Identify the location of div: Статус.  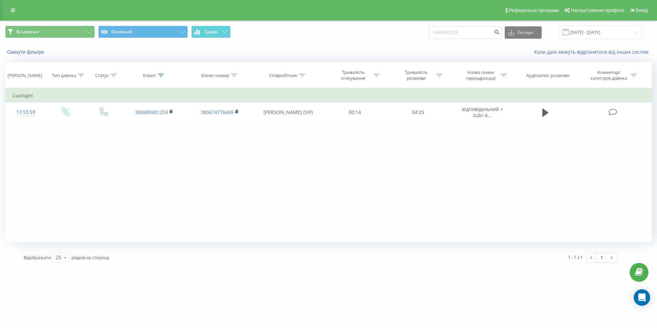
(102, 75).